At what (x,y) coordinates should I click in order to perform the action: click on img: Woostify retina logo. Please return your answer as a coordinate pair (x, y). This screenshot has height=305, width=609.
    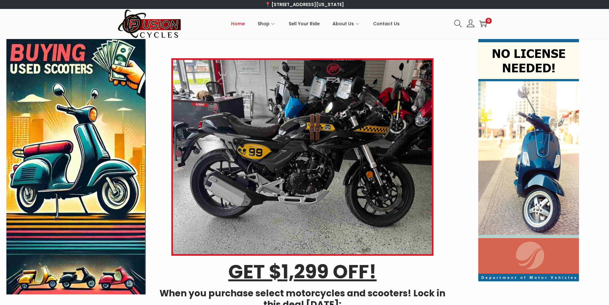
    Looking at the image, I should click on (150, 24).